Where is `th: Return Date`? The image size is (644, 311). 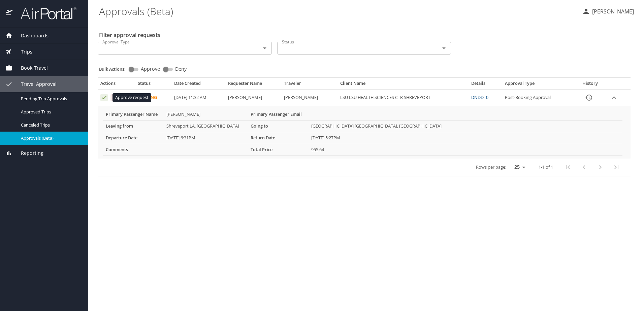
th: Return Date is located at coordinates (278, 137).